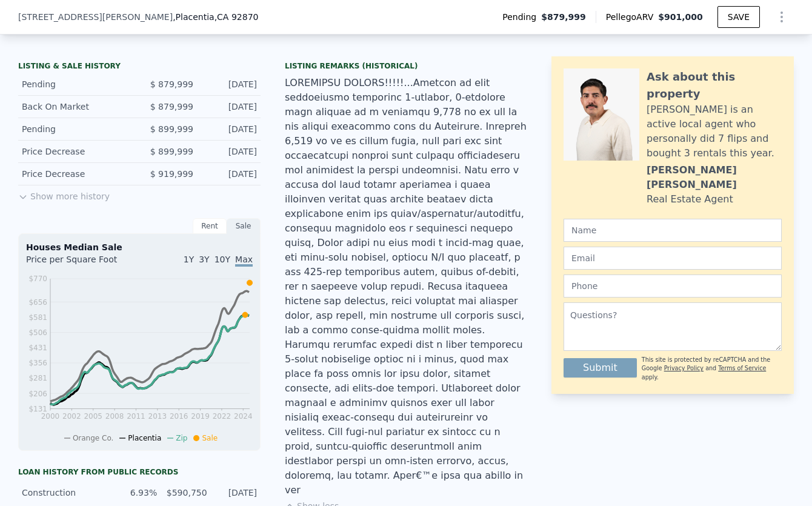  Describe the element at coordinates (63, 194) in the screenshot. I see `button: Show more history` at that location.